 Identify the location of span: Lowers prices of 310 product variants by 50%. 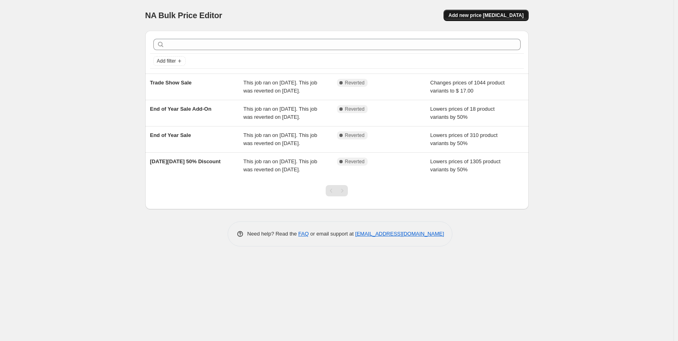
(464, 139).